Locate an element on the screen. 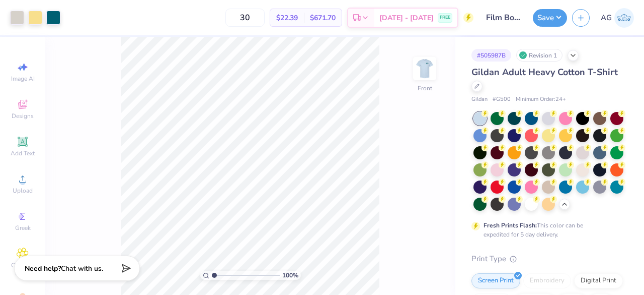 Image resolution: width=644 pixels, height=295 pixels. div: This color can be expedited for 5 day delivery. is located at coordinates (546, 230).